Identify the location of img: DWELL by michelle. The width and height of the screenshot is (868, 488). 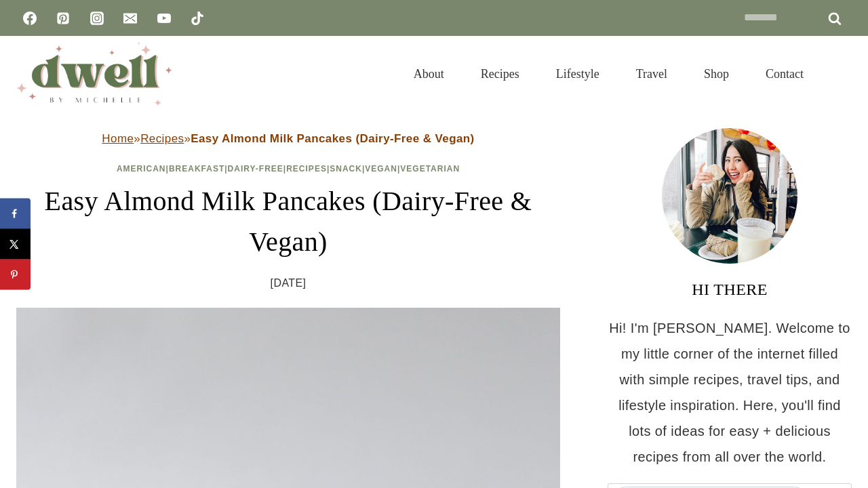
(94, 74).